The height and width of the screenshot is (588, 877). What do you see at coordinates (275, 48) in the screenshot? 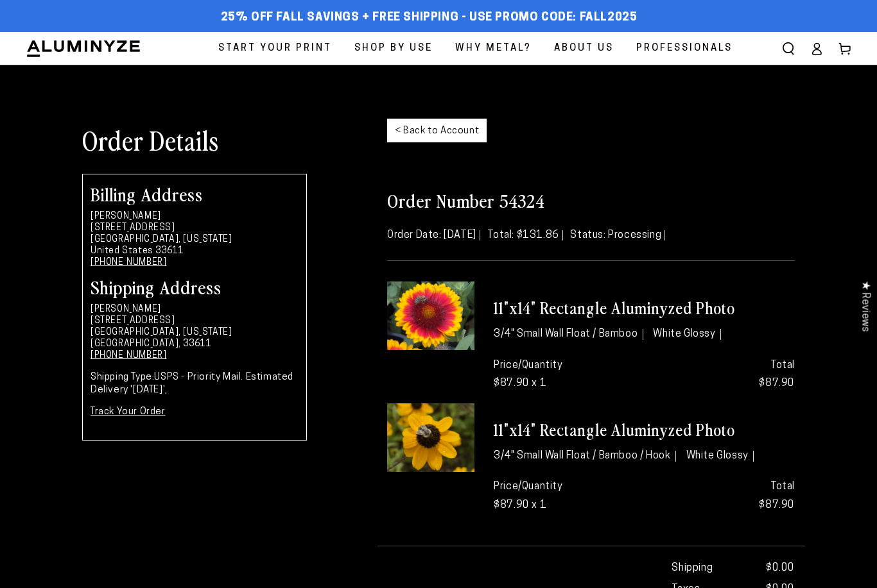
I see `span: Start Your Print` at bounding box center [275, 48].